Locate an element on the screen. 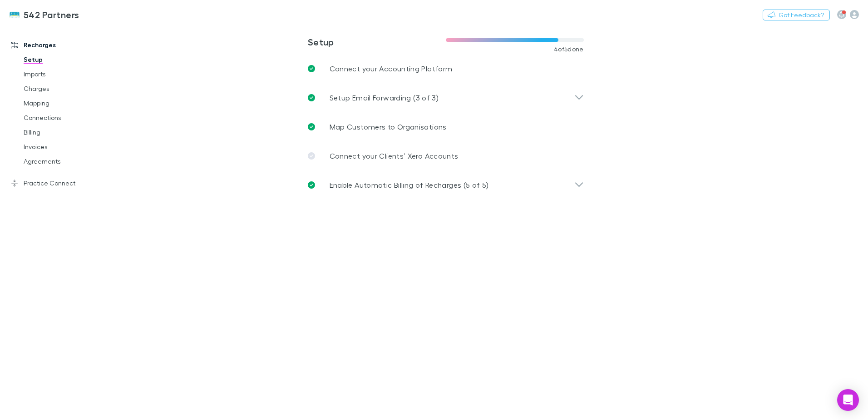 The width and height of the screenshot is (868, 420). p: Setup Email Forwarding (3 of 3) is located at coordinates (384, 97).